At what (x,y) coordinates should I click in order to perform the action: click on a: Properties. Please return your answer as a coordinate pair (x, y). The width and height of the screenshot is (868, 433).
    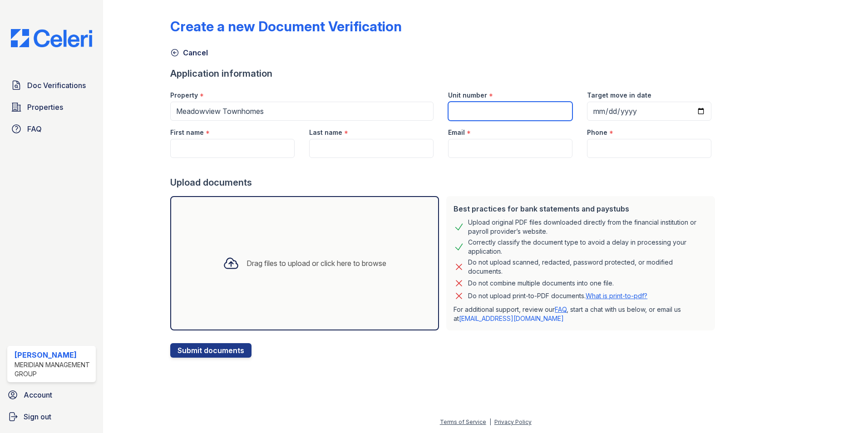
    Looking at the image, I should click on (51, 107).